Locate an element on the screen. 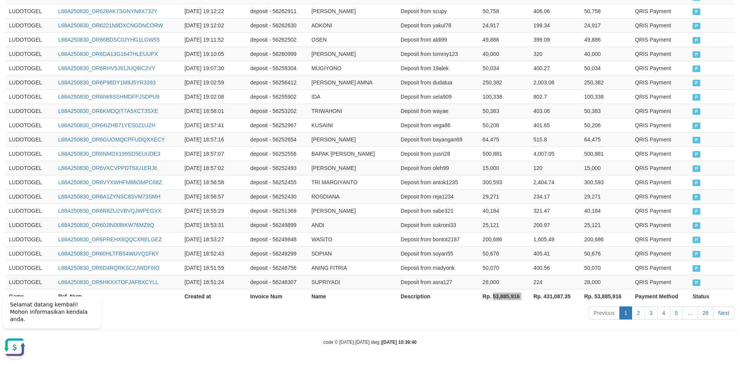 The width and height of the screenshot is (740, 365). td: 802.7 is located at coordinates (556, 96).